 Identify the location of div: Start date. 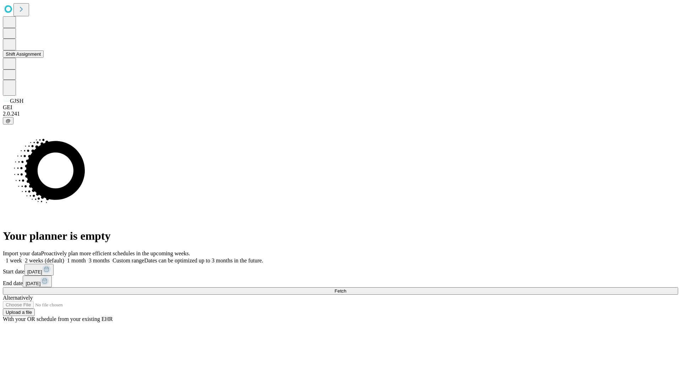
(340, 270).